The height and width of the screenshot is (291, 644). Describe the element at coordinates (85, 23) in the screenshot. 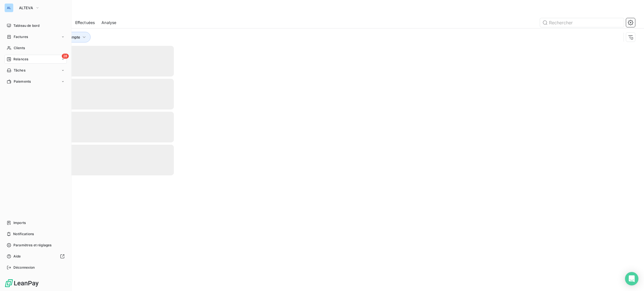

I see `span: Effectuées` at that location.